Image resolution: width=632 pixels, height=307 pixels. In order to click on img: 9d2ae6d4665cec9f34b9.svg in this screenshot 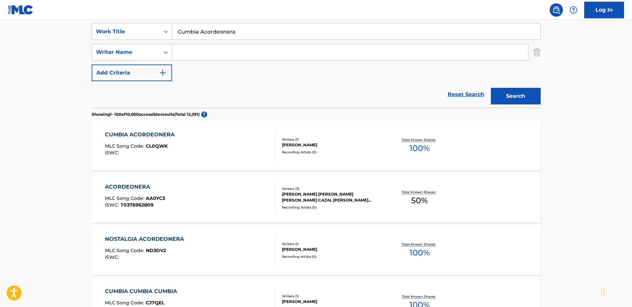, I will do `click(163, 73)`.